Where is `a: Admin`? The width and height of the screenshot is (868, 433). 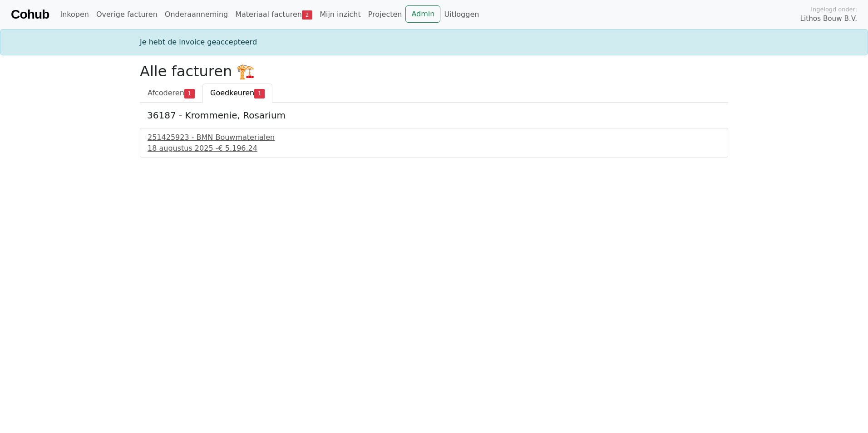
a: Admin is located at coordinates (422, 14).